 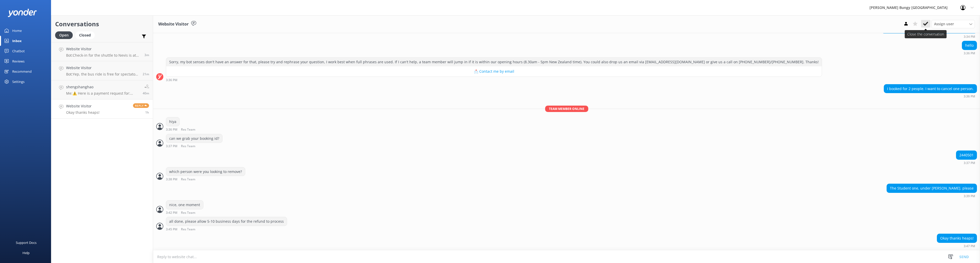 I want to click on span: Sep 07 2025 04:51pm (UTC +12:00) Pacific/Auckland, so click(x=147, y=55).